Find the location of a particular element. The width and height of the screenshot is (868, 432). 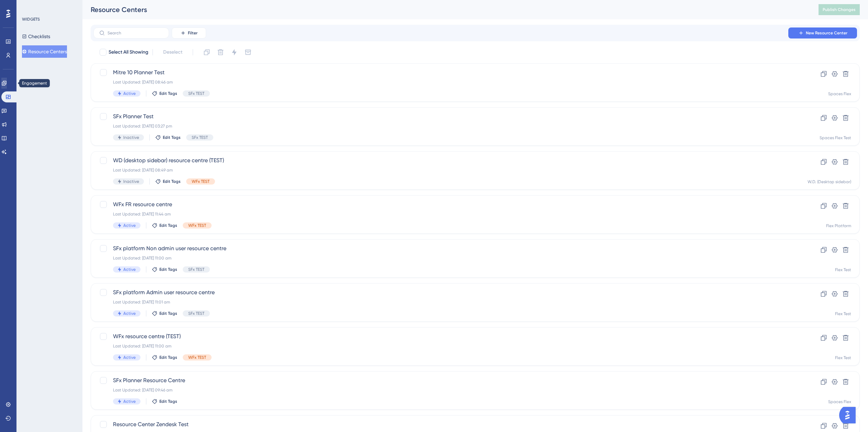

span: WD (desktop sidebar) resource centre (TEST) is located at coordinates (447, 160).